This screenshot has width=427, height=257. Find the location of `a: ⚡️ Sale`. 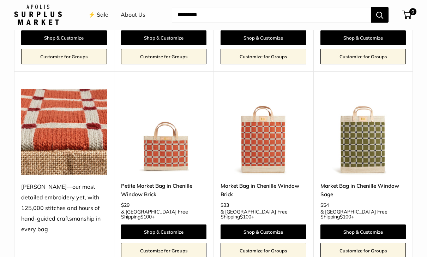

a: ⚡️ Sale is located at coordinates (98, 15).